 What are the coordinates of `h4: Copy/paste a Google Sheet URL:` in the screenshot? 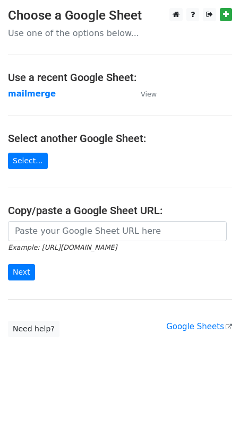 It's located at (120, 210).